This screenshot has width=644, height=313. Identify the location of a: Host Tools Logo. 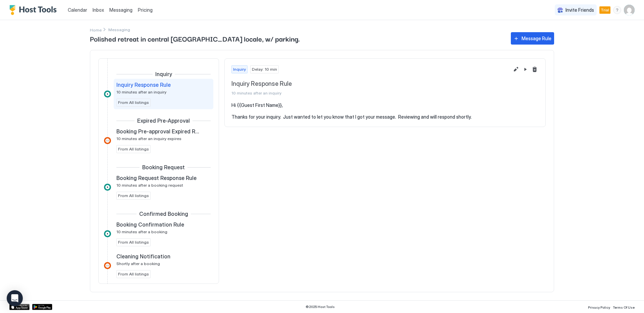
(35, 10).